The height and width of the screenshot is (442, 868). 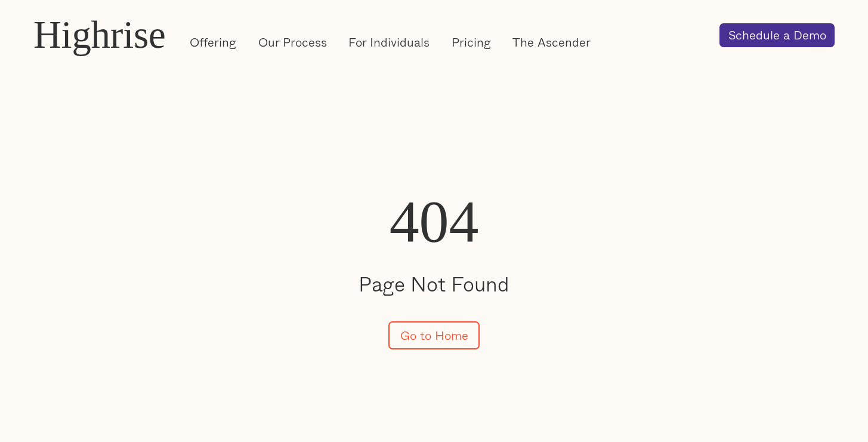 What do you see at coordinates (100, 34) in the screenshot?
I see `a: Highrise` at bounding box center [100, 34].